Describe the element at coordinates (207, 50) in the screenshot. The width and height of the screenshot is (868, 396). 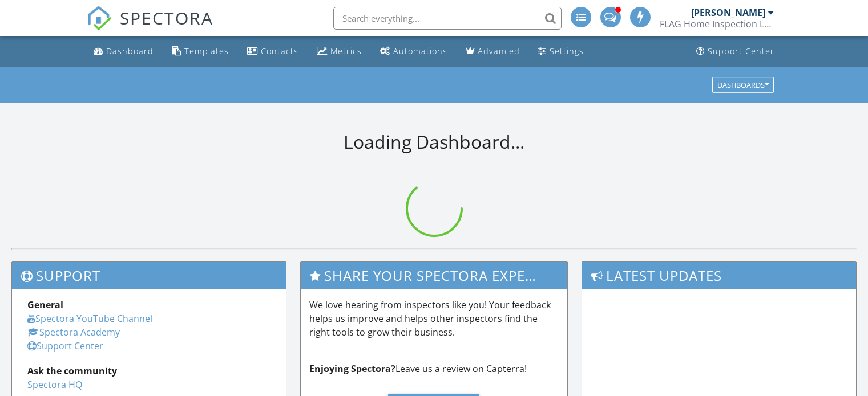
I see `div: Templates` at that location.